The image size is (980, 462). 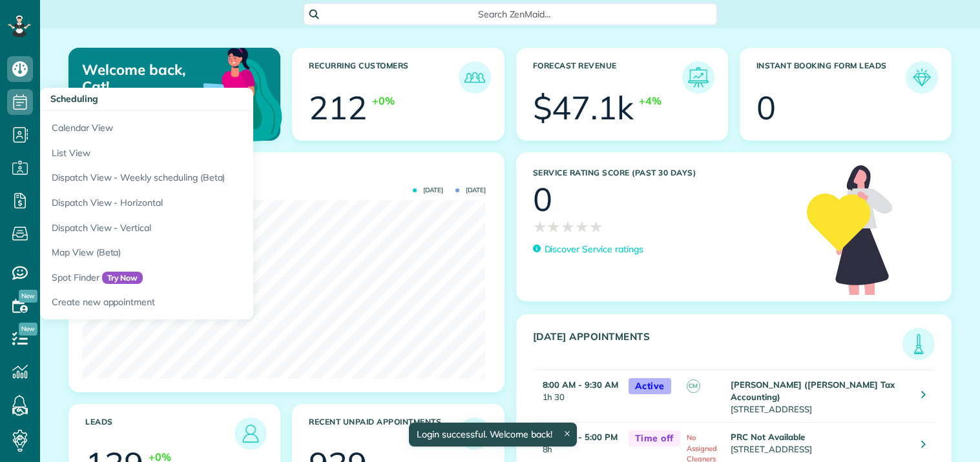 I want to click on span: Try Now, so click(x=123, y=278).